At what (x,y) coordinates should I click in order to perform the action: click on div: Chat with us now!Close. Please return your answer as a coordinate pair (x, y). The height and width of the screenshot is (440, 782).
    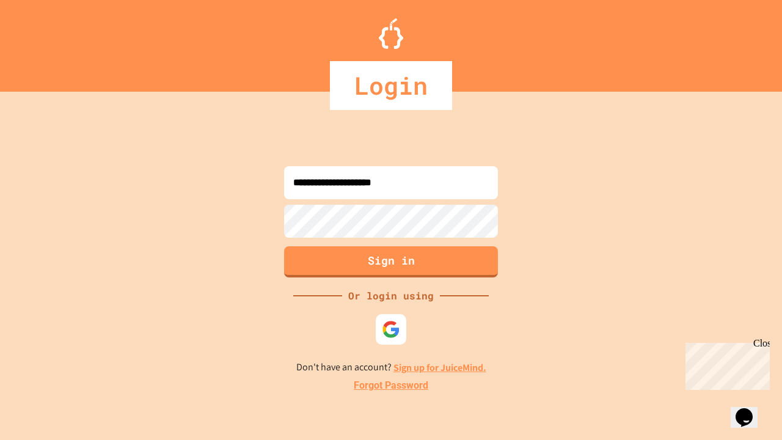
    Looking at the image, I should click on (45, 41).